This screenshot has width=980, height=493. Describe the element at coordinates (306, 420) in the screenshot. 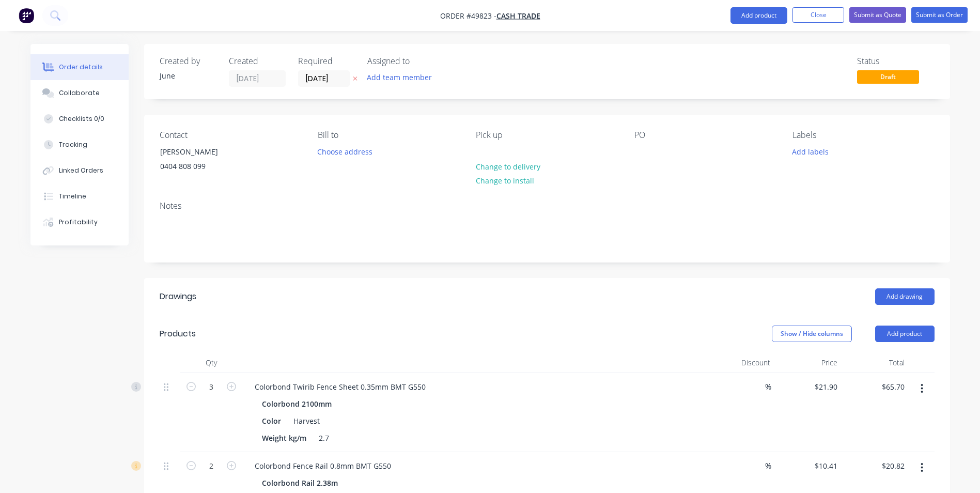

I see `div: Harvest` at that location.